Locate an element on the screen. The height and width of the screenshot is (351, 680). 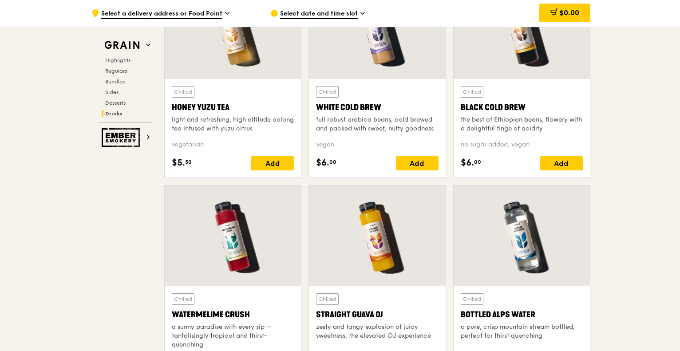
span: Regulars is located at coordinates (116, 71).